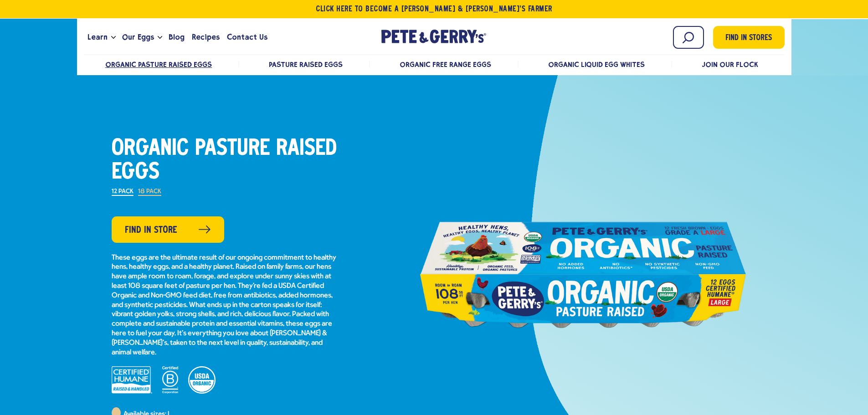 This screenshot has height=415, width=868. I want to click on a: Organic Pasture Raised Eggs, so click(159, 64).